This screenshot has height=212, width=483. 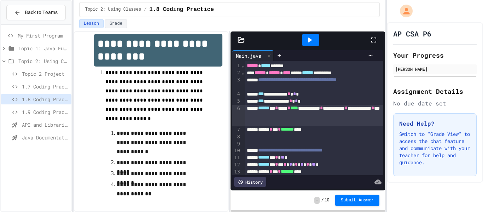 What do you see at coordinates (250, 182) in the screenshot?
I see `div: History` at bounding box center [250, 182].